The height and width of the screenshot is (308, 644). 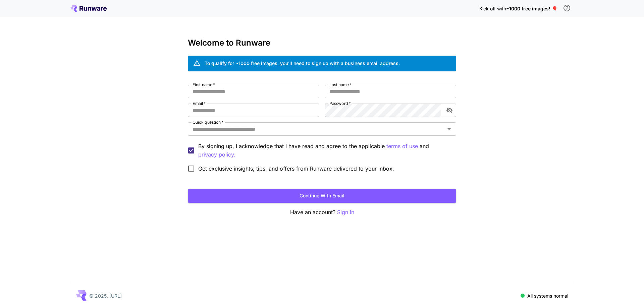 I want to click on p: All systems normal, so click(x=548, y=295).